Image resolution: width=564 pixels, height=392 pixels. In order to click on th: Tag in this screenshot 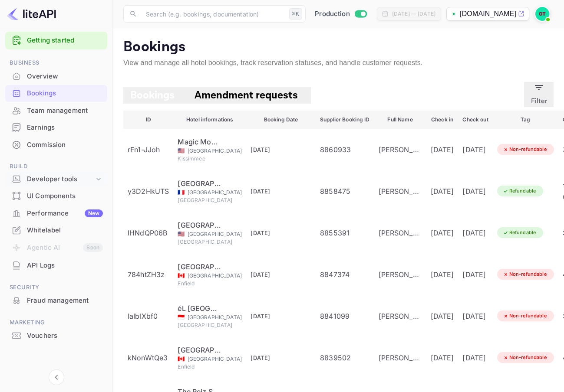, I will do `click(525, 120)`.